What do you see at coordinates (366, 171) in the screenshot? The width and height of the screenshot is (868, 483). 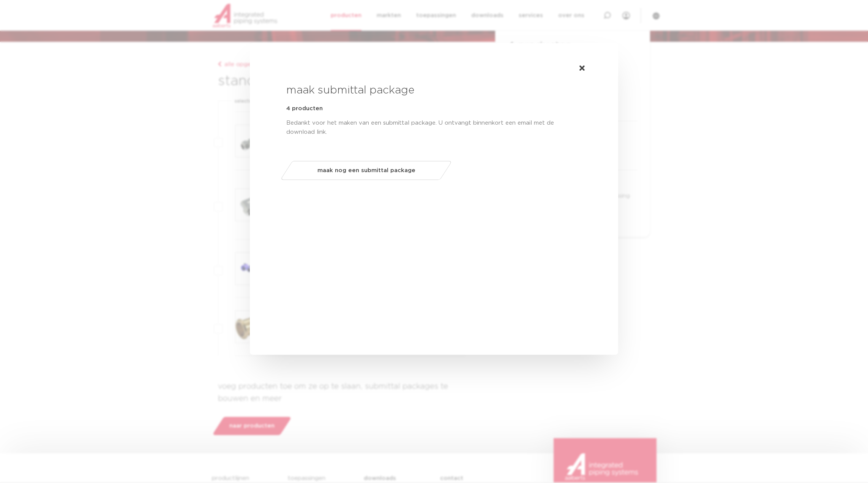 I see `span: maak nog een submittal package` at bounding box center [366, 171].